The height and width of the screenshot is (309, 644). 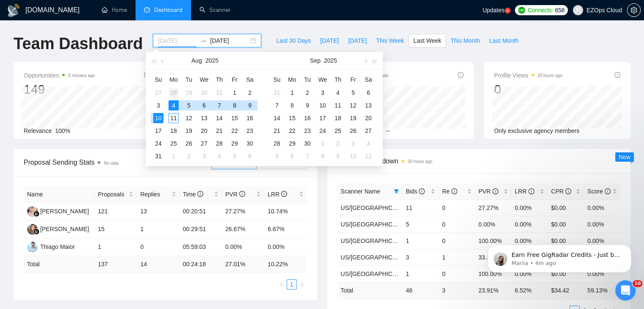 What do you see at coordinates (307, 143) in the screenshot?
I see `div: 30` at bounding box center [307, 143].